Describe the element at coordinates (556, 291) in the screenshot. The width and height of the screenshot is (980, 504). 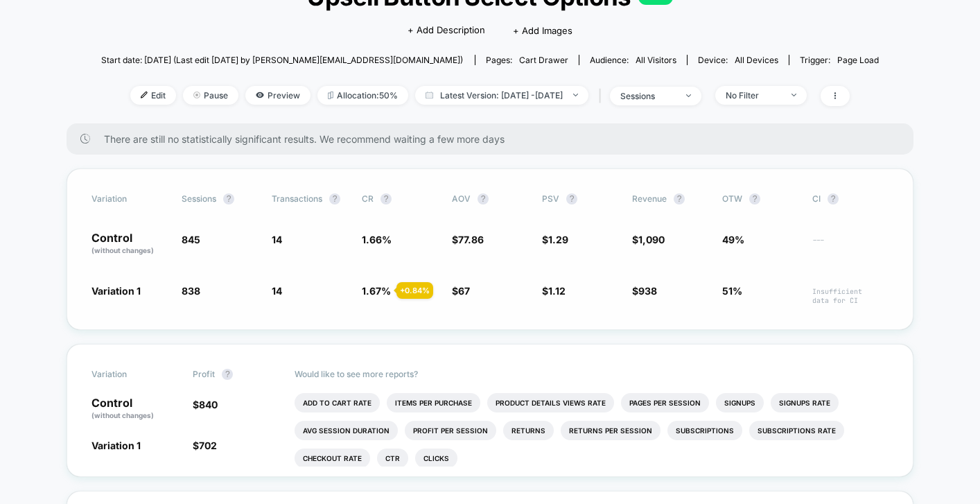
I see `span: 1.12` at that location.